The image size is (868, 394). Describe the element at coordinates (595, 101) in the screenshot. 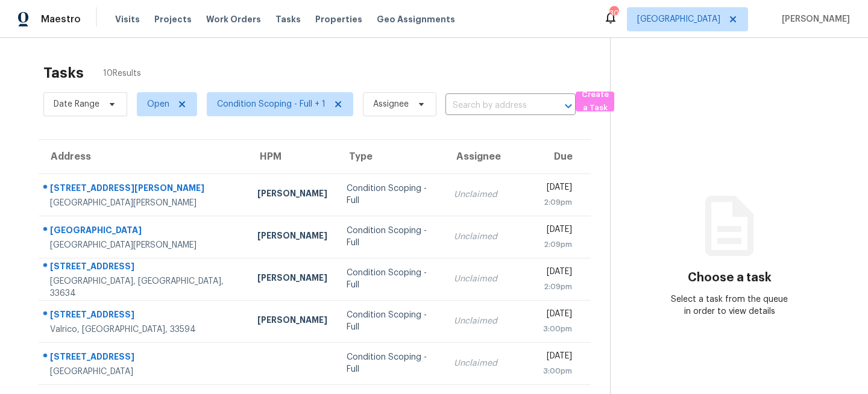

I see `span: Create a Task` at that location.